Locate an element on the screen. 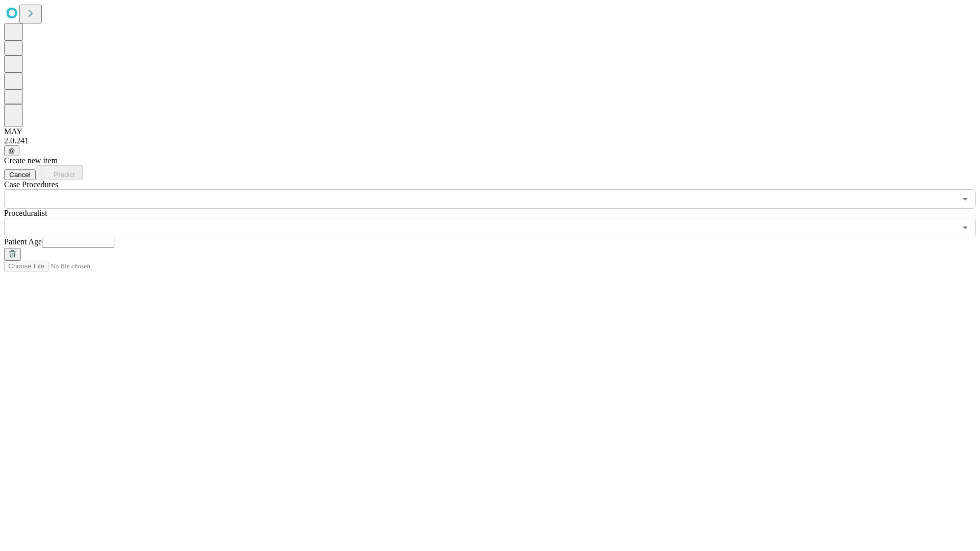  span: Scheduled Procedure is located at coordinates (31, 184).